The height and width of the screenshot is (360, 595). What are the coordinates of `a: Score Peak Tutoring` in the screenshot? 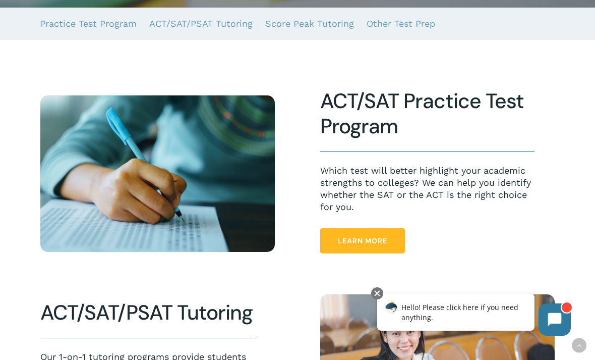 It's located at (310, 24).